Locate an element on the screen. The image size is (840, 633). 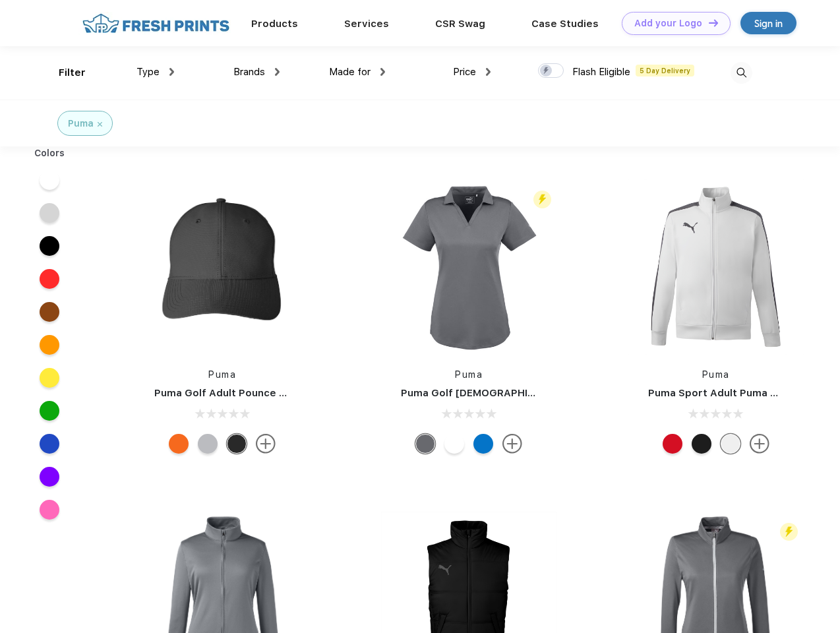
a: Puma Golf Adult Pounce Adjustable Cap is located at coordinates (255, 393).